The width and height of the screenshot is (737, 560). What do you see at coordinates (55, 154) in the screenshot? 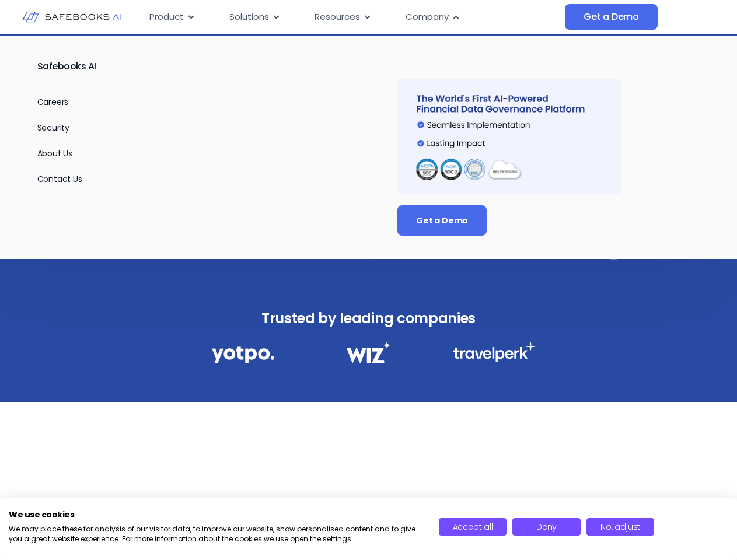
I see `a: About Us` at bounding box center [55, 154].